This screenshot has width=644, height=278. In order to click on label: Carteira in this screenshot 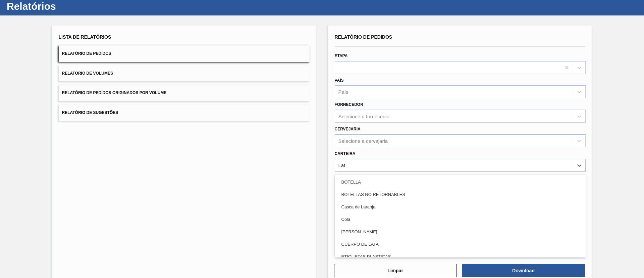, I will do `click(345, 153)`.